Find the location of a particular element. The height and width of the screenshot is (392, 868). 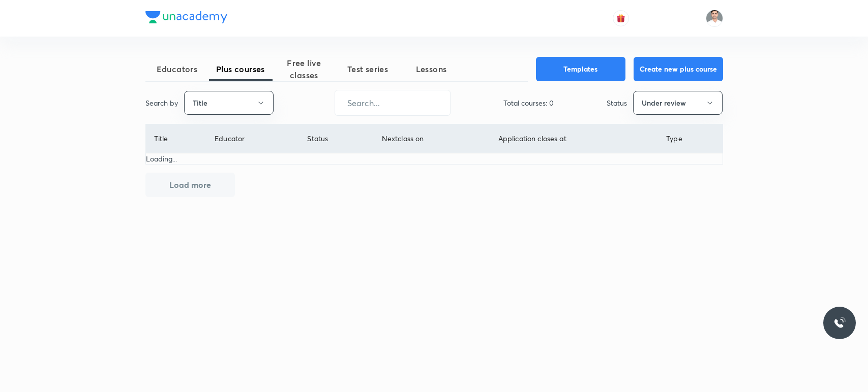

img: Company Logo is located at coordinates (186, 17).